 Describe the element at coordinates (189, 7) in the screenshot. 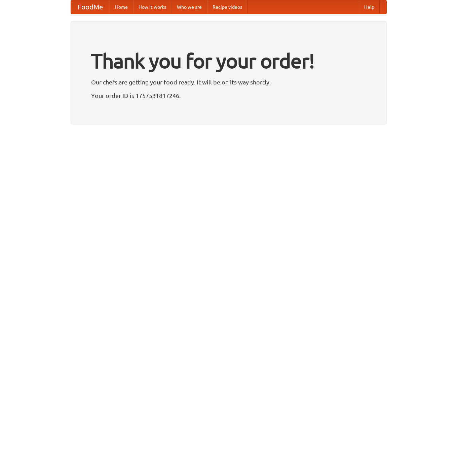

I see `a: Who we are` at that location.